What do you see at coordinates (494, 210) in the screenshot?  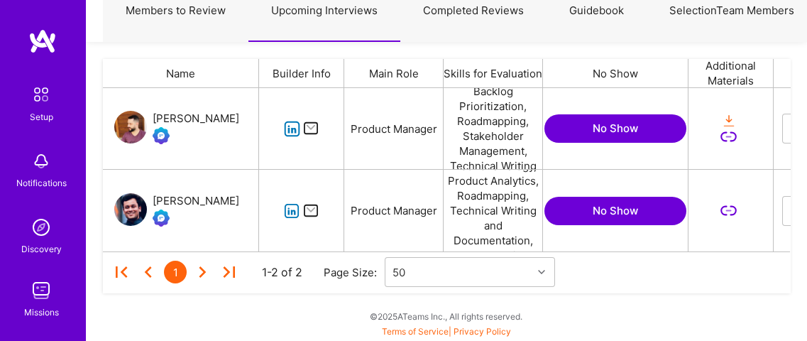 I see `div: Product Strategy, Product Analytics, Roadmapping, Technical Writing and Documentation, GTM Planning` at bounding box center [494, 210].